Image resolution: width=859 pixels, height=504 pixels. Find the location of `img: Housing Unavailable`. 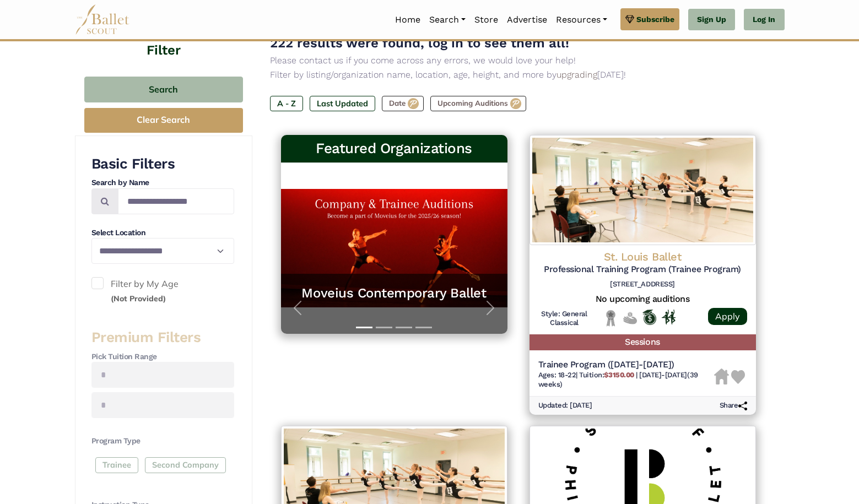

img: Housing Unavailable is located at coordinates (722, 377).